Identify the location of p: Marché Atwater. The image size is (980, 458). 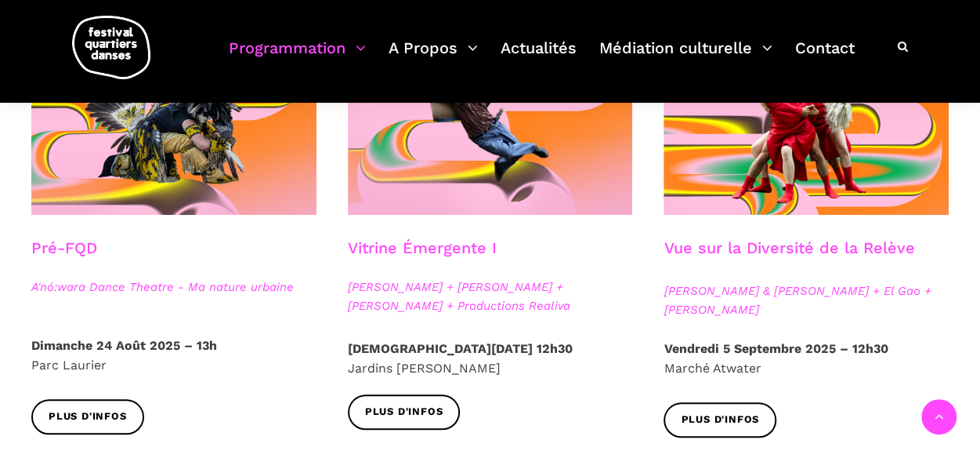
(806, 359).